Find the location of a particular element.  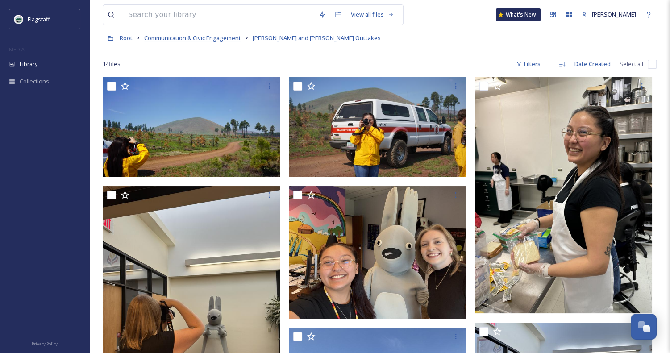

span: MEDIA is located at coordinates (17, 49).